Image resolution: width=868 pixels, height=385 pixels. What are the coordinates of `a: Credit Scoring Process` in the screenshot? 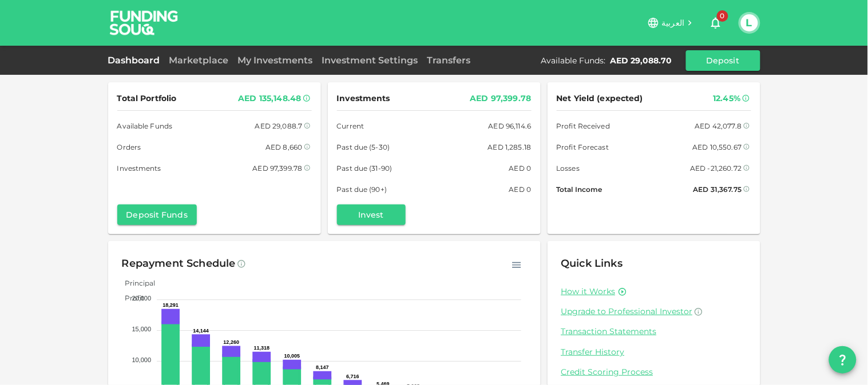 It's located at (654, 372).